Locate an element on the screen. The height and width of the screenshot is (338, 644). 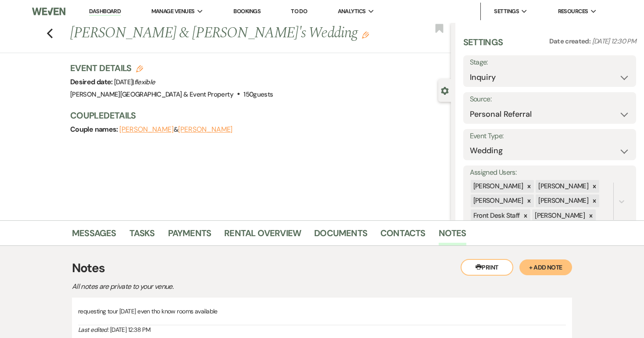
label: Source: is located at coordinates (550, 99).